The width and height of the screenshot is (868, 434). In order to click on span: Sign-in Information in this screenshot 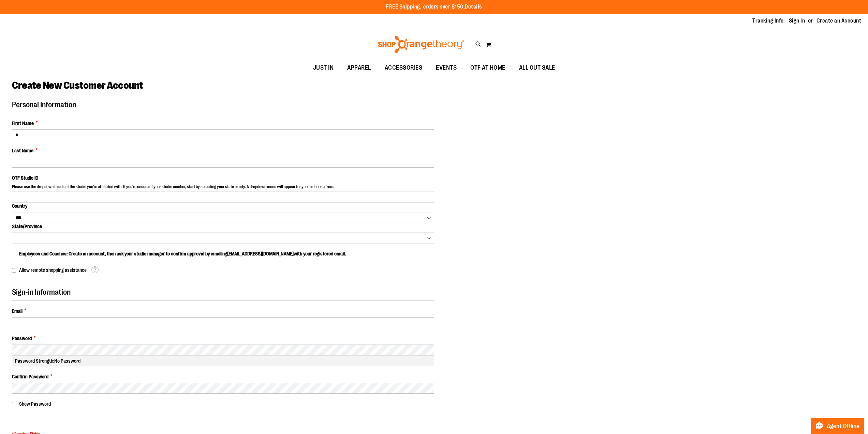, I will do `click(41, 292)`.